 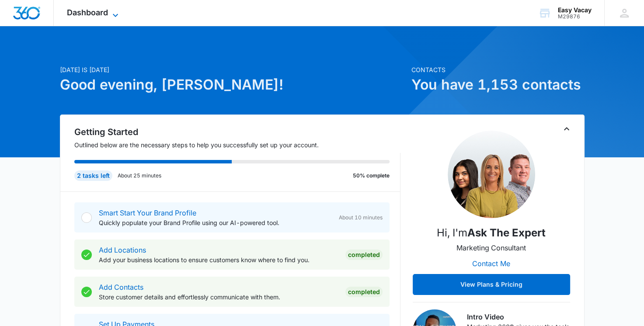 What do you see at coordinates (122, 250) in the screenshot?
I see `a: Add Locations` at bounding box center [122, 250].